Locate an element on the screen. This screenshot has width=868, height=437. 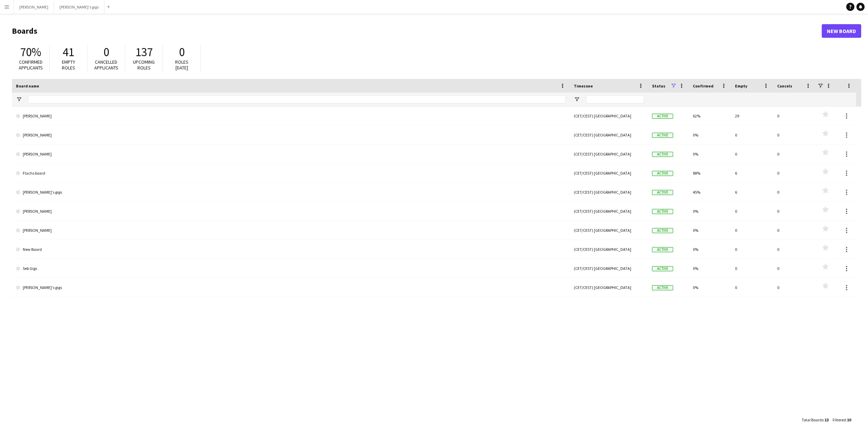
span: Cancels is located at coordinates (785, 86).